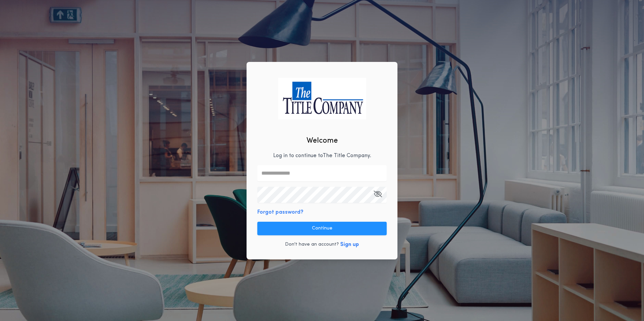 The height and width of the screenshot is (321, 644). I want to click on button: Forgot password?, so click(280, 213).